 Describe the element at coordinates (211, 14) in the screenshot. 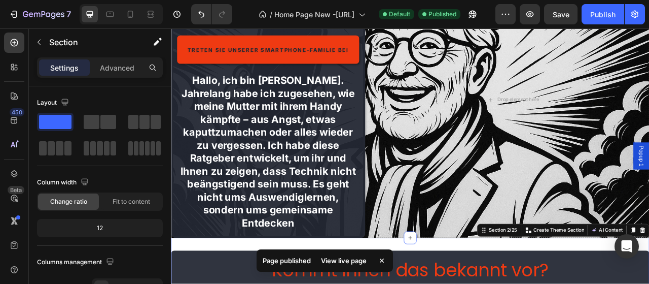

I see `div: Undo/Redo` at that location.